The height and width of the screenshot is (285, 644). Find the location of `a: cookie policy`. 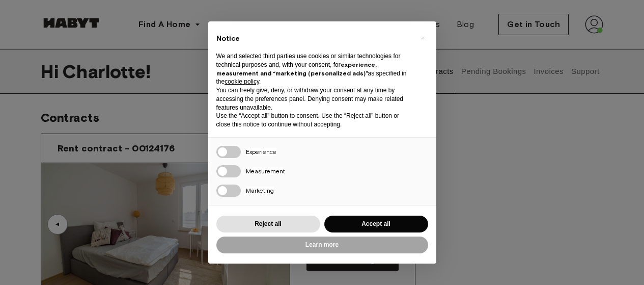

a: cookie policy is located at coordinates (242, 81).